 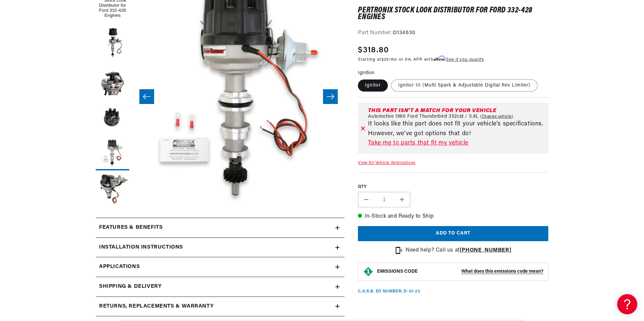 I want to click on h1: PerTronix Stock Look Distributor for Ford 332-428 Engines, so click(x=453, y=14).